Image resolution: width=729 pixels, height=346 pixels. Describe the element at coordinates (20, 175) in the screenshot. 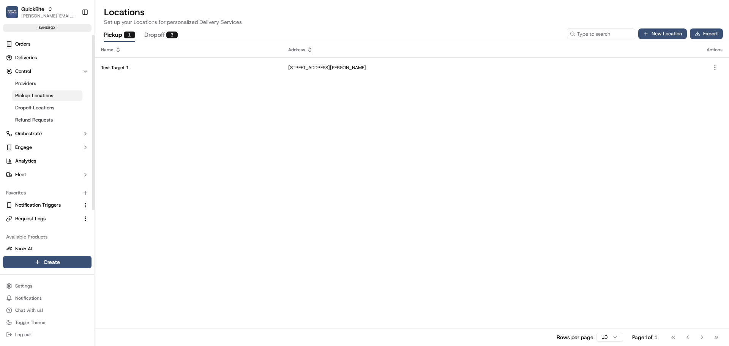

I see `span: Fleet` at that location.